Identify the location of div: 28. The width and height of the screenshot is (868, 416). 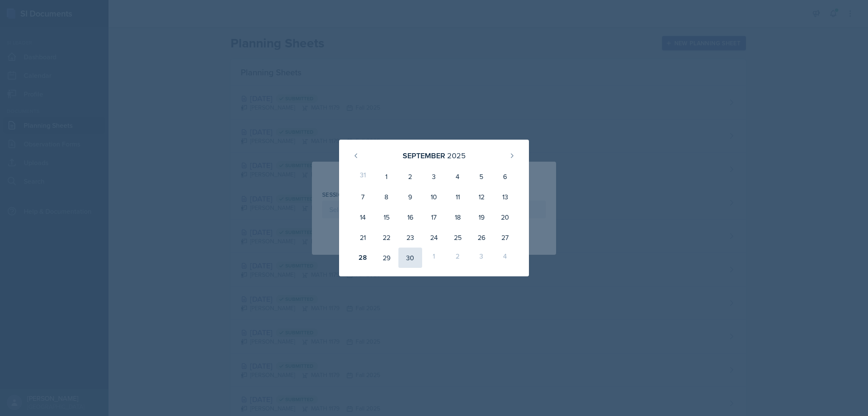
(362, 258).